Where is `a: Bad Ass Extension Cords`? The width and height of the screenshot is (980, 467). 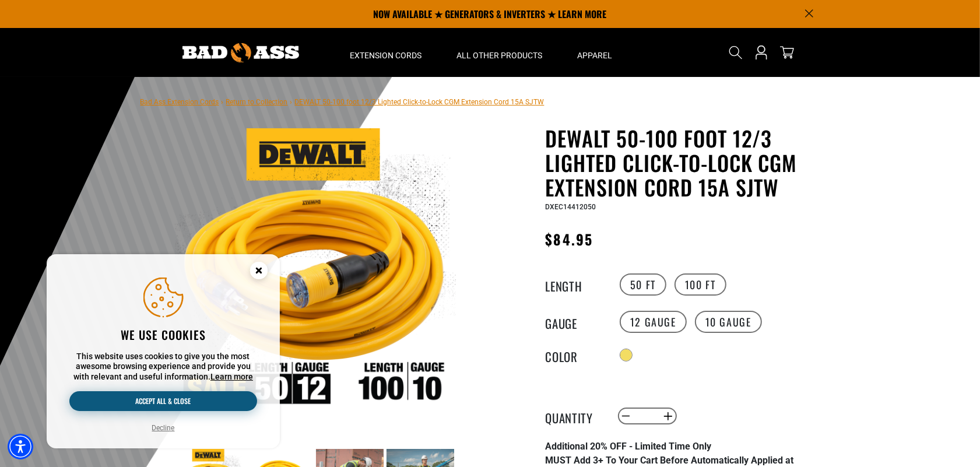
a: Bad Ass Extension Cords is located at coordinates (179, 102).